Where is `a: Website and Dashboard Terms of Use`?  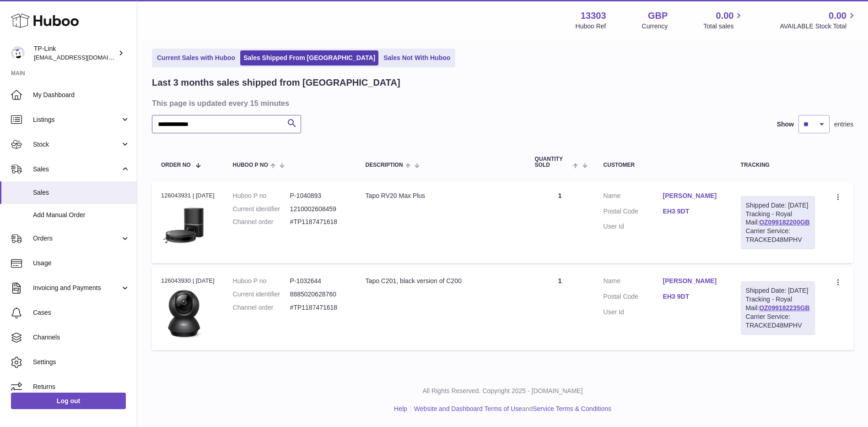 a: Website and Dashboard Terms of Use is located at coordinates (468, 409).